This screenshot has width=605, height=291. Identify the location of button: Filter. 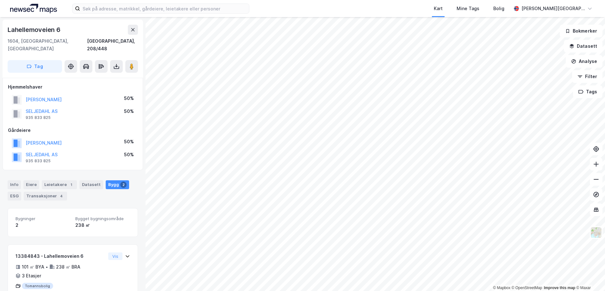
(587, 77).